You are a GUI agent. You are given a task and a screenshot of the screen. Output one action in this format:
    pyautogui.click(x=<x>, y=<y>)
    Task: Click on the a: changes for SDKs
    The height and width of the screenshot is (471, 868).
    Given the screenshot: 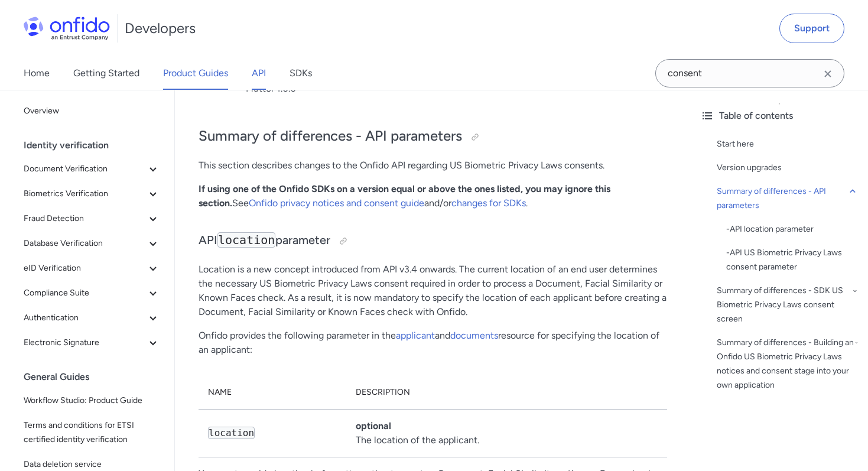 What is the action you would take?
    pyautogui.click(x=489, y=203)
    